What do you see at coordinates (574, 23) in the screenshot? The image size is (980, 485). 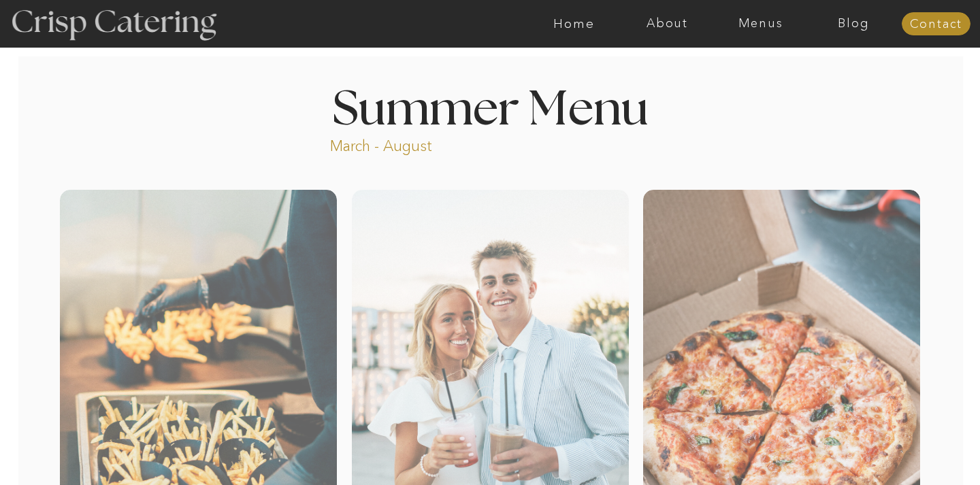 I see `a: Home` at bounding box center [574, 23].